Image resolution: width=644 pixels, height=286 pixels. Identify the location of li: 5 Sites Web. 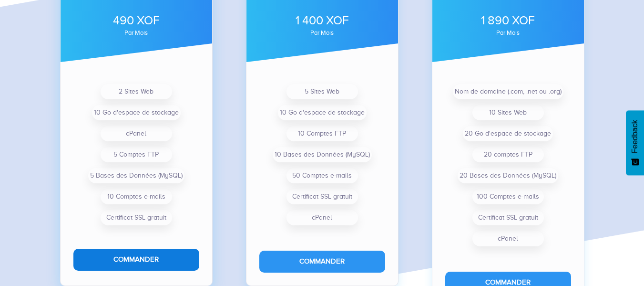
(322, 91).